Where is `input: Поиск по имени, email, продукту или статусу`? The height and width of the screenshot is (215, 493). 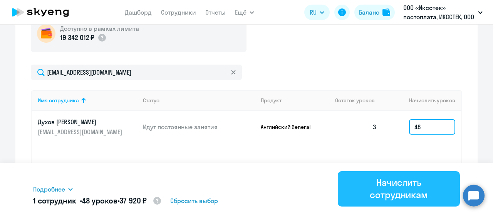 input: Поиск по имени, email, продукту или статусу is located at coordinates (136, 72).